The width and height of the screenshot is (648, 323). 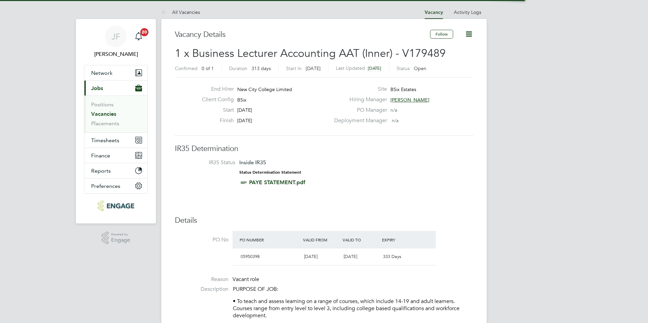 I want to click on span: James Farrington, so click(x=116, y=54).